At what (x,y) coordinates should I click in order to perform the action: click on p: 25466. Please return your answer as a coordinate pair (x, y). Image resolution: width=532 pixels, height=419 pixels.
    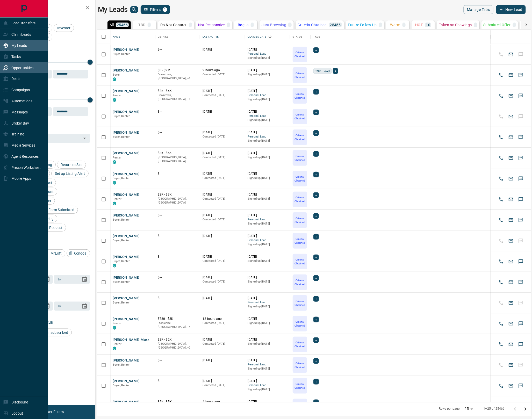
    Looking at the image, I should click on (122, 25).